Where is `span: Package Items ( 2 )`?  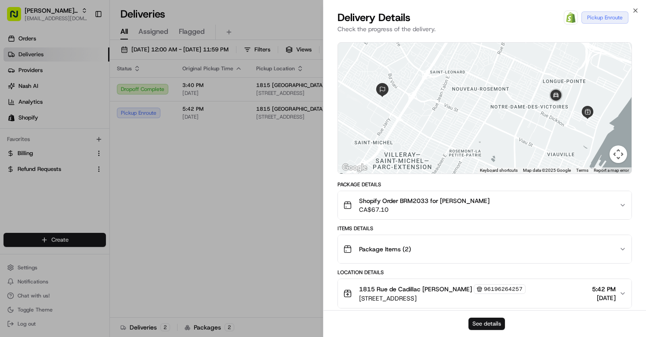 span: Package Items ( 2 ) is located at coordinates (385, 249).